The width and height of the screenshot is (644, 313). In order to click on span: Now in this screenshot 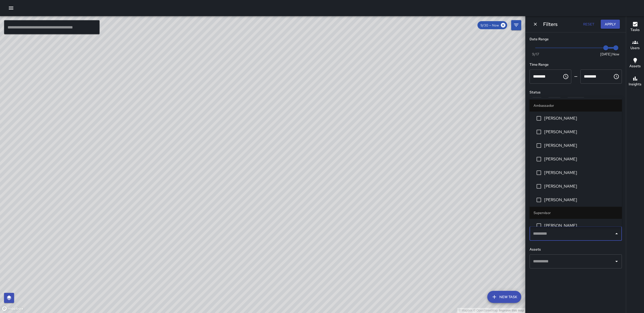, I will do `click(616, 54)`.